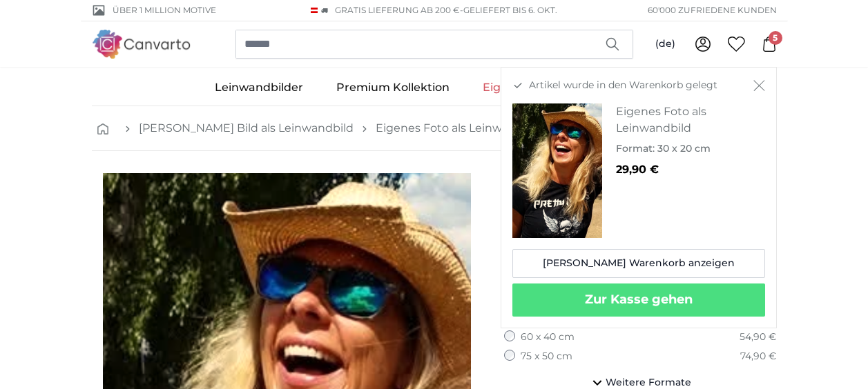  Describe the element at coordinates (683, 148) in the screenshot. I see `span: 30 x 20 cm` at that location.